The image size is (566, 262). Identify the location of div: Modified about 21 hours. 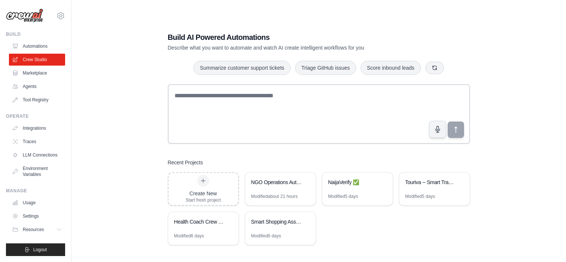
(274, 196).